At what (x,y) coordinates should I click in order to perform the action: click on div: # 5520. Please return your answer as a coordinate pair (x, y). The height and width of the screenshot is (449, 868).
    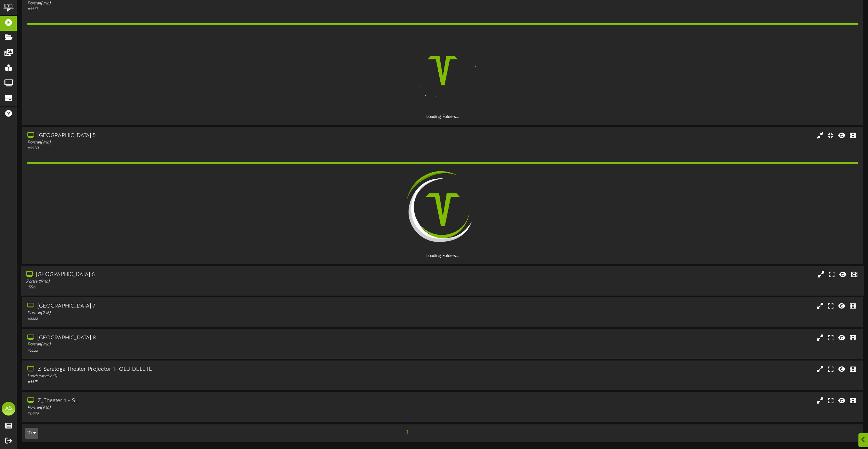
    Looking at the image, I should click on (198, 148).